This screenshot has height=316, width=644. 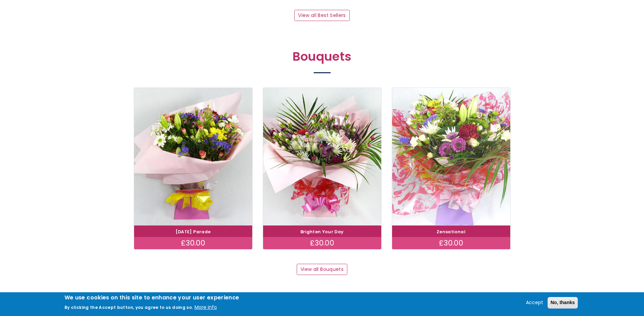 I want to click on h2: Bouquets, so click(x=322, y=59).